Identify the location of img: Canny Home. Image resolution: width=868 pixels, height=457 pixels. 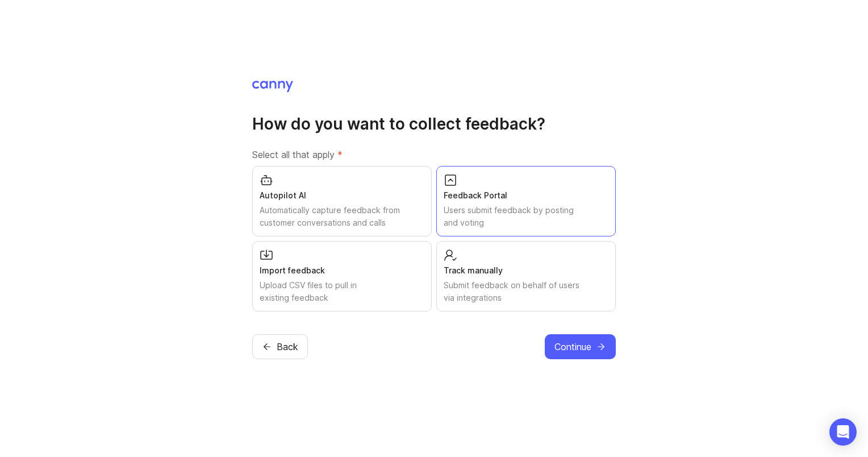
(273, 86).